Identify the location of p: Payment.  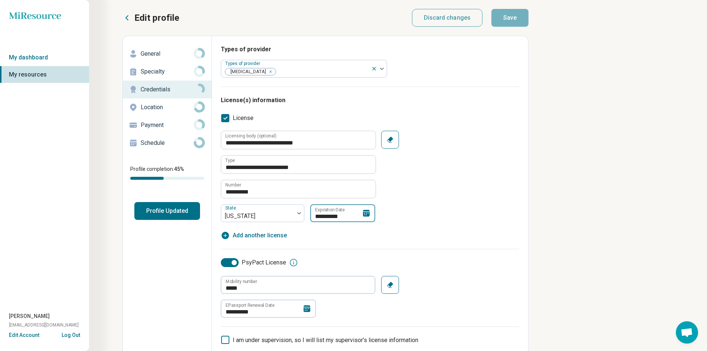
(167, 125).